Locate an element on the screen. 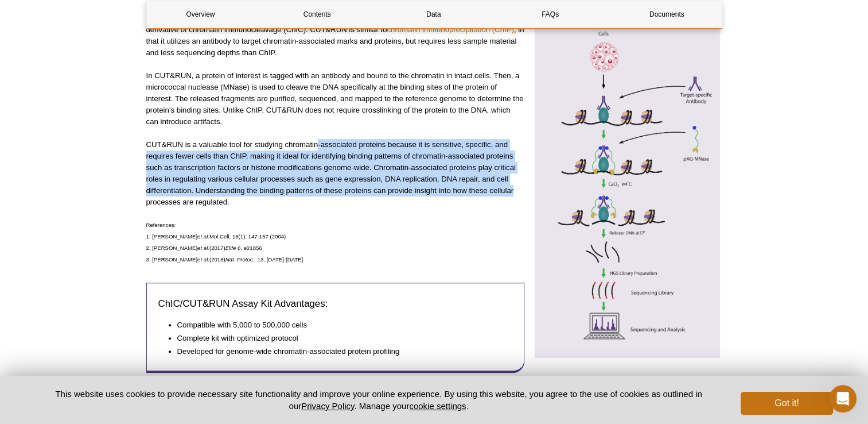 The width and height of the screenshot is (868, 424). p: CUT&RUN is a valuable tool for studying chromatin-associated proteins because it is sensitive, sp... is located at coordinates (335, 174).